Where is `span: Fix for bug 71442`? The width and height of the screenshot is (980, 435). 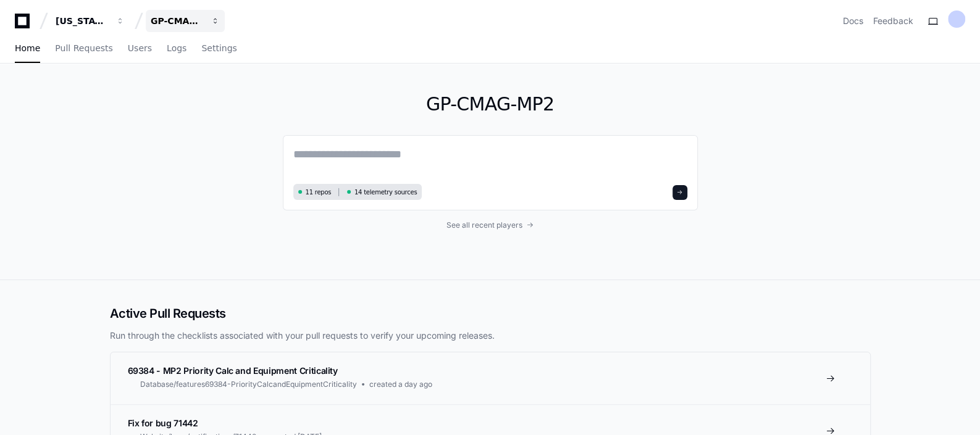 span: Fix for bug 71442 is located at coordinates (163, 423).